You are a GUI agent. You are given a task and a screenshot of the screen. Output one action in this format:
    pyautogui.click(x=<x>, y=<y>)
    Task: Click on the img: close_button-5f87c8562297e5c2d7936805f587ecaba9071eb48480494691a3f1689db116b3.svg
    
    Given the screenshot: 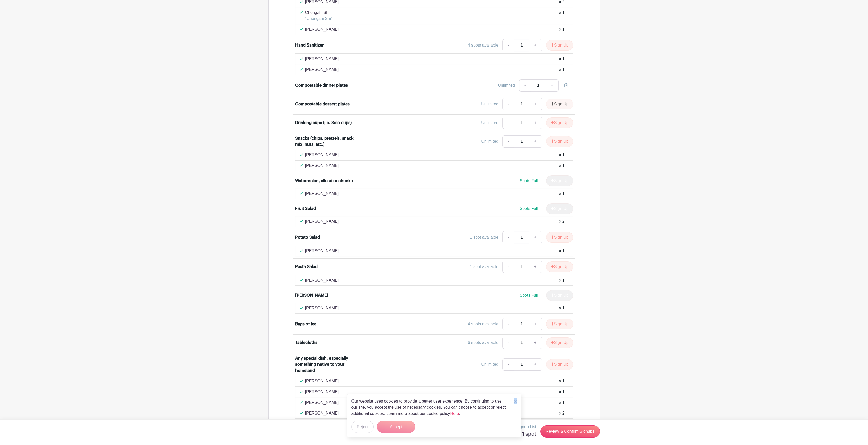 What is the action you would take?
    pyautogui.click(x=515, y=401)
    